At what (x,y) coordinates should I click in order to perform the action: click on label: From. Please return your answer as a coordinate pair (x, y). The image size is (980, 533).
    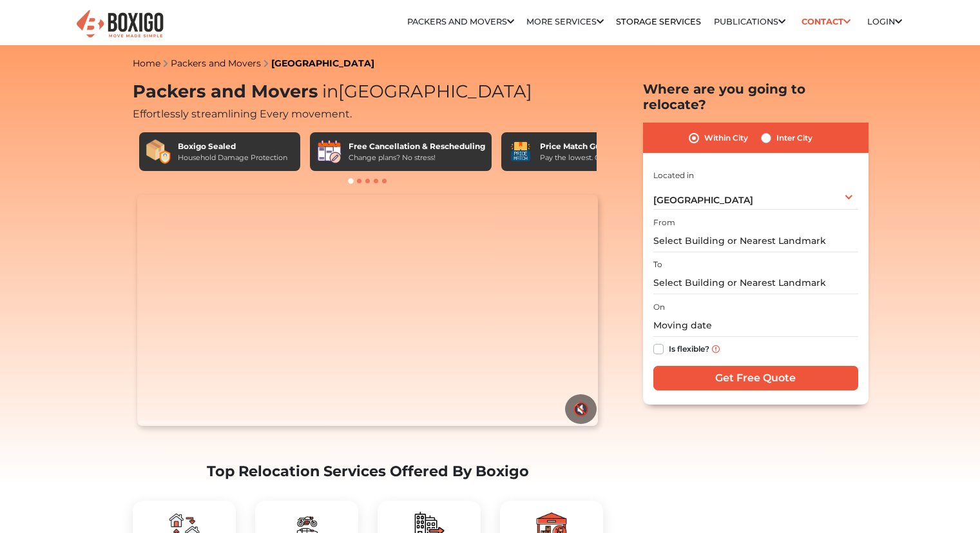
    Looking at the image, I should click on (664, 222).